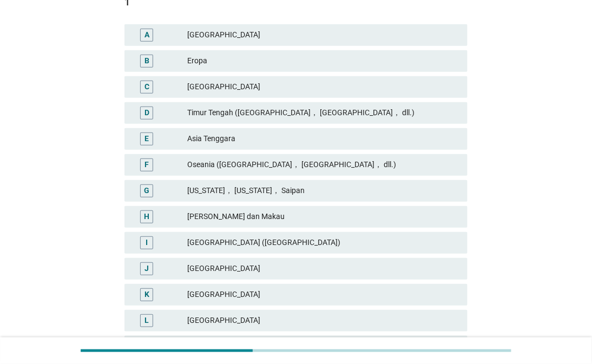 This screenshot has width=592, height=364. What do you see at coordinates (147, 268) in the screenshot?
I see `div: J` at bounding box center [147, 268].